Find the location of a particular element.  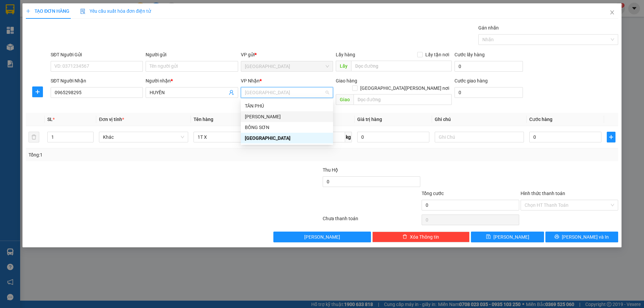

th: Ghi chú is located at coordinates (479, 119).